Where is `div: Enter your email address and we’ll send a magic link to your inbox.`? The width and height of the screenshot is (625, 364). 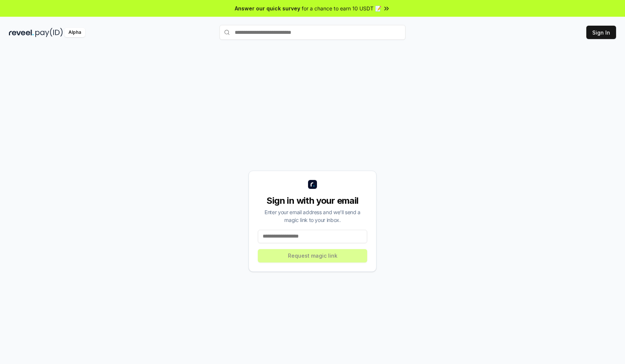 div: Enter your email address and we’ll send a magic link to your inbox. is located at coordinates (312, 216).